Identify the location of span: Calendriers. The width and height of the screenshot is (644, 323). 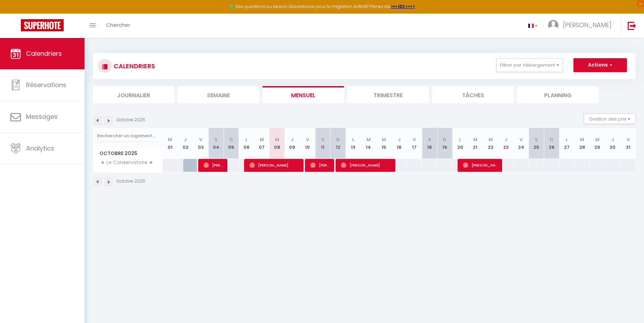
(44, 53).